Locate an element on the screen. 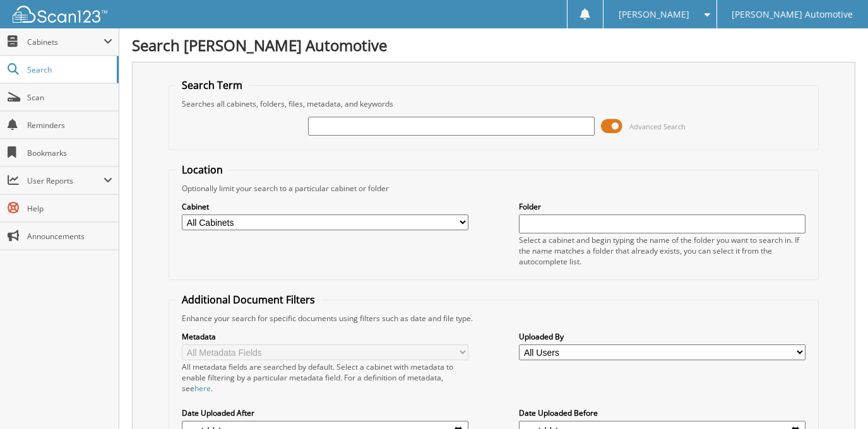  legend: Location is located at coordinates (202, 170).